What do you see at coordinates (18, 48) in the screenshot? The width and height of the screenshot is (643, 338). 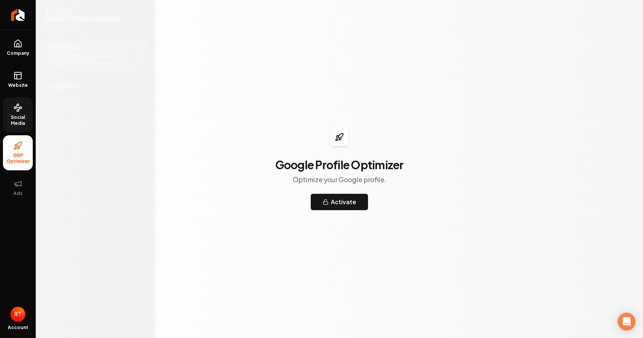 I see `a: Company` at bounding box center [18, 48].